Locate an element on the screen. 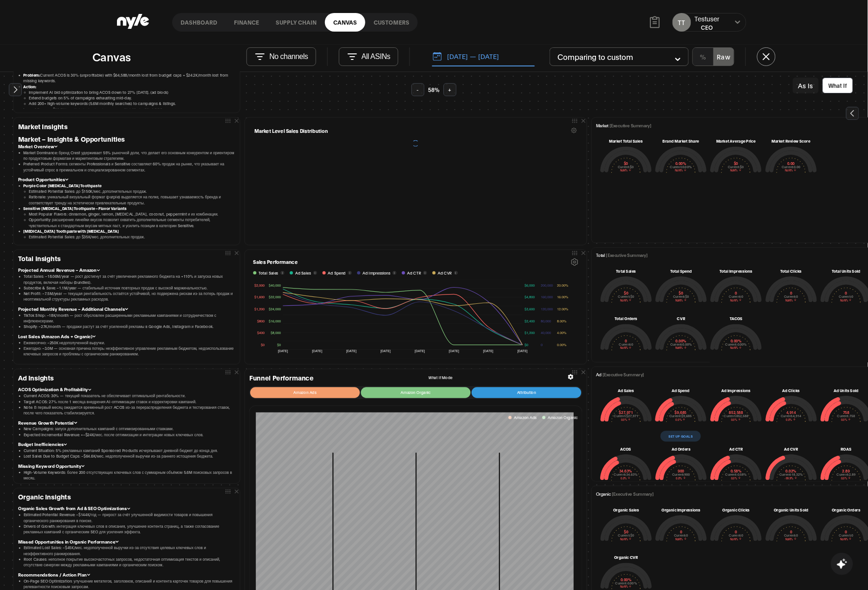  h4: Organic Sales Growth from Ad & SEO Optimizations is located at coordinates (126, 509).